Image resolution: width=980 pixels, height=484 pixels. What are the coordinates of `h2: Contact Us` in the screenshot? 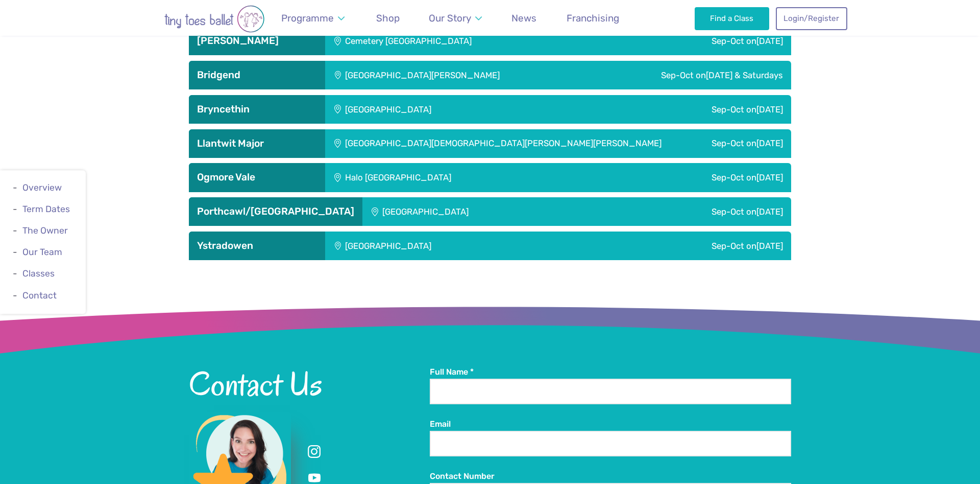 It's located at (309, 383).